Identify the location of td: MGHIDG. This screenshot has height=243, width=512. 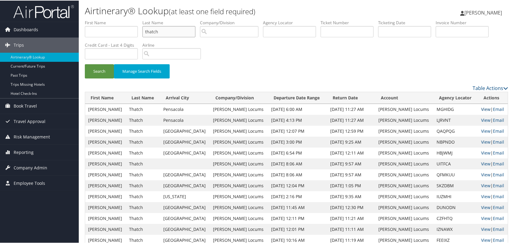
(455, 109).